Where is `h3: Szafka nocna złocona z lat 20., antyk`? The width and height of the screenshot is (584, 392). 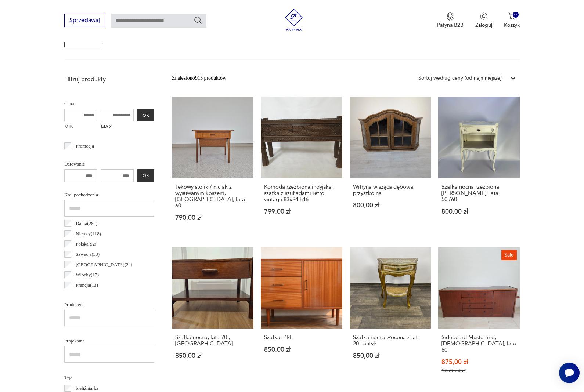
h3: Szafka nocna złocona z lat 20., antyk is located at coordinates (391, 341).